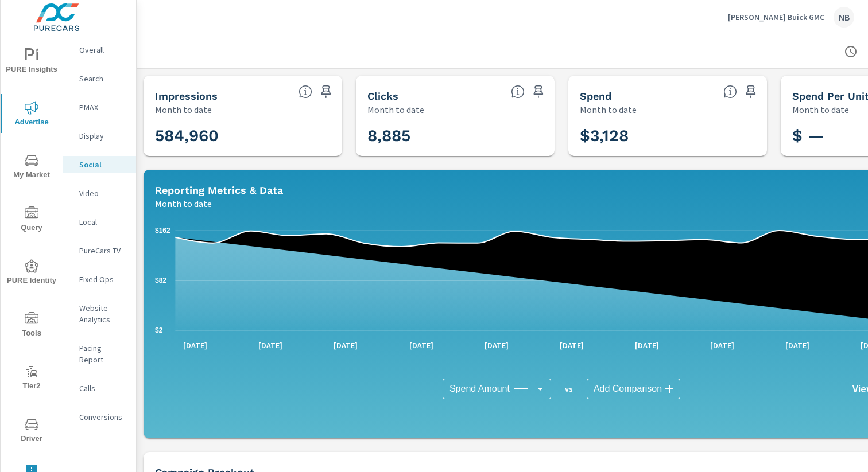 This screenshot has height=472, width=868. What do you see at coordinates (31, 378) in the screenshot?
I see `span: Tier2` at bounding box center [31, 378].